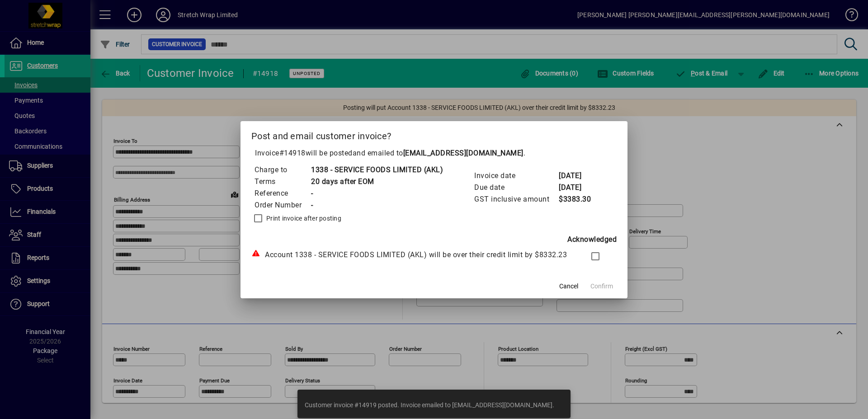  Describe the element at coordinates (282, 182) in the screenshot. I see `td: Terms` at that location.